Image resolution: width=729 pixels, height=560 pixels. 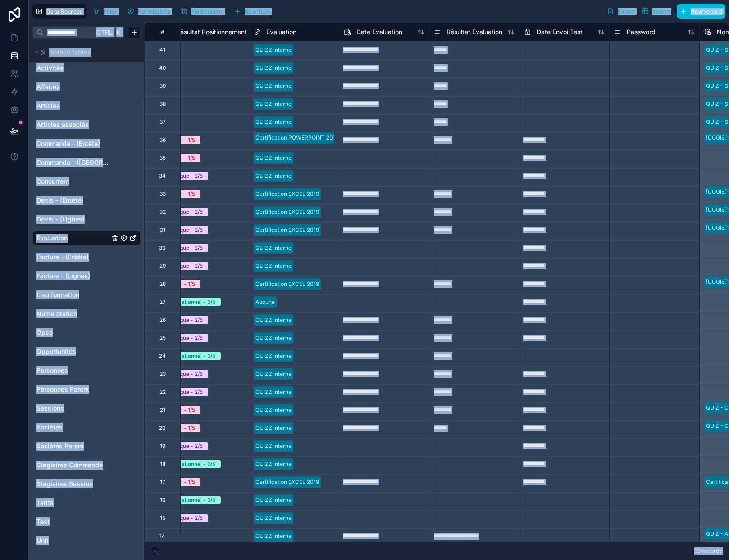 What do you see at coordinates (86, 484) in the screenshot?
I see `div: Stagiaires Session` at bounding box center [86, 484].